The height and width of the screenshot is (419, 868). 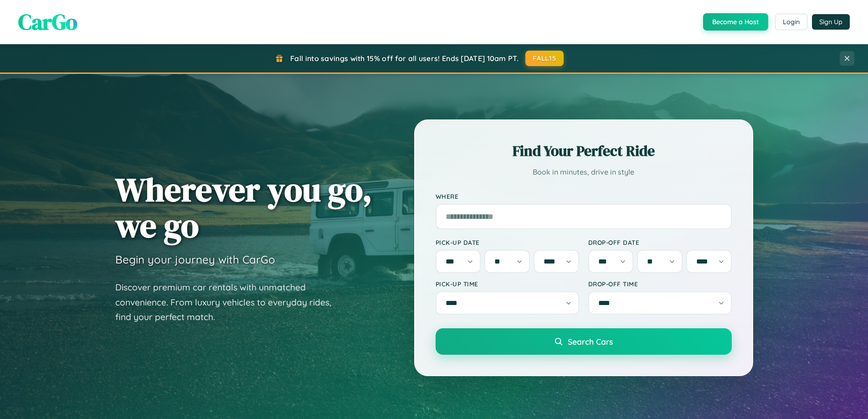 I want to click on button: Login, so click(x=791, y=22).